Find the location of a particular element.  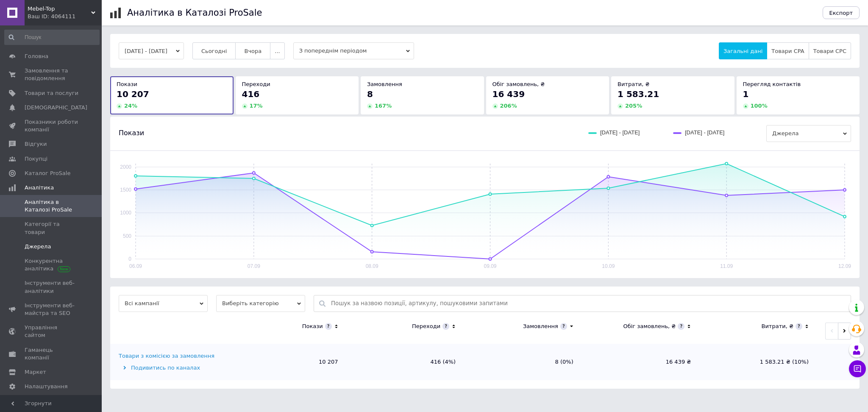

span: Товари CPA is located at coordinates (788, 51).